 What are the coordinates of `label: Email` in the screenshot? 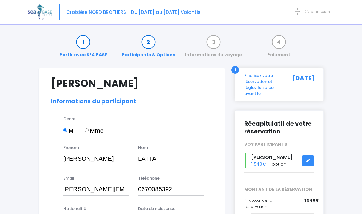 It's located at (69, 178).